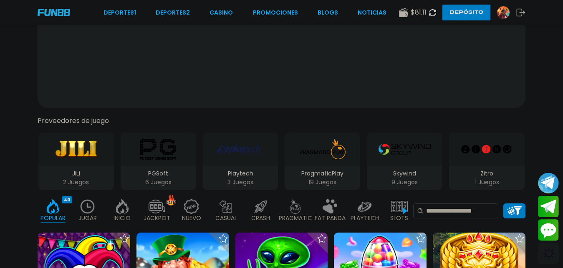 The height and width of the screenshot is (268, 563). I want to click on p: Zitro, so click(487, 174).